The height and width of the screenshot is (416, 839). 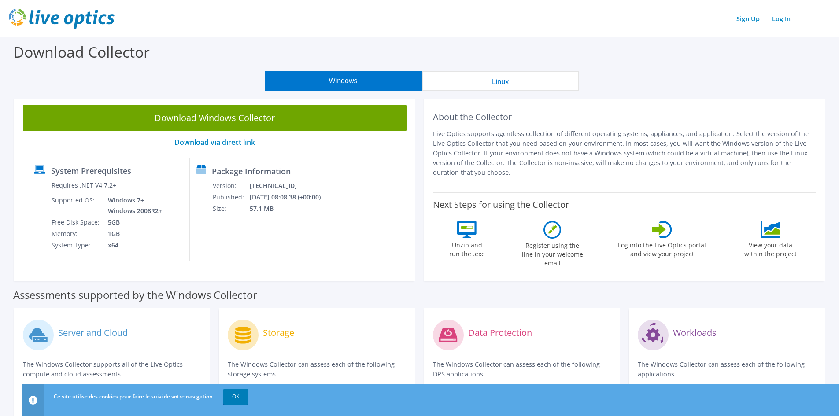 What do you see at coordinates (135, 295) in the screenshot?
I see `label: Assessments supported by the Windows Collector` at bounding box center [135, 295].